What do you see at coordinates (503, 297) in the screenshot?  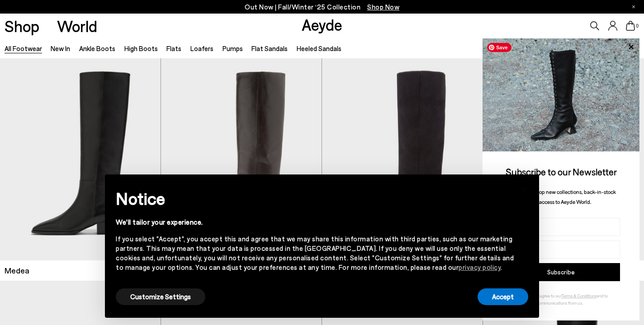 I see `button: Accept` at bounding box center [503, 297].